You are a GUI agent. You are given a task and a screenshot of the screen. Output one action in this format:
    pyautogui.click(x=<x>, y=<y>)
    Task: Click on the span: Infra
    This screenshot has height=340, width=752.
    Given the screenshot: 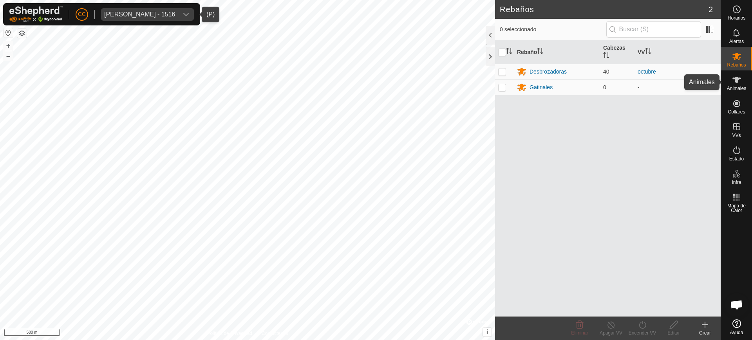 What is the action you would take?
    pyautogui.click(x=736, y=183)
    